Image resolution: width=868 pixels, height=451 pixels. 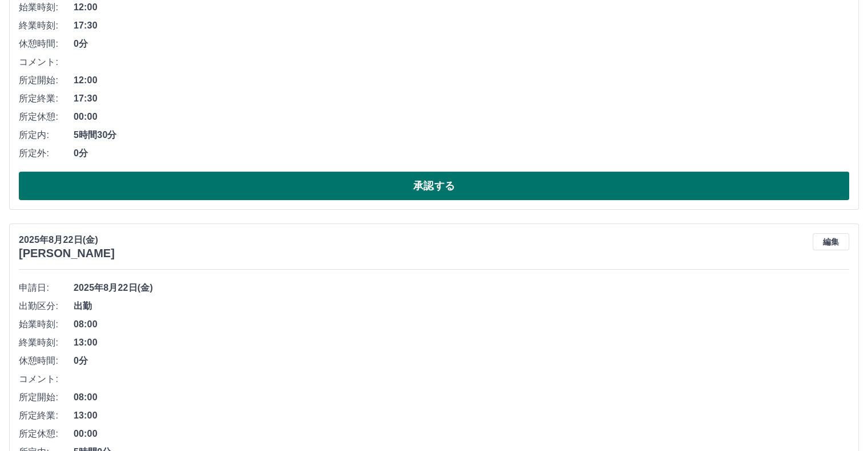 I want to click on span: 5時間30分, so click(x=461, y=135).